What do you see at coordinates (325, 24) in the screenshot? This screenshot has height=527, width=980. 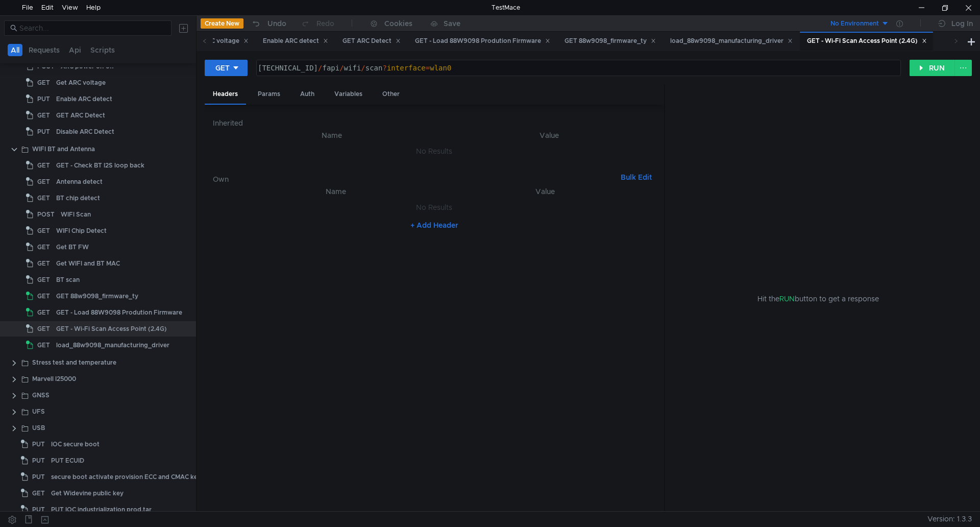 I see `div: Redo` at bounding box center [325, 24].